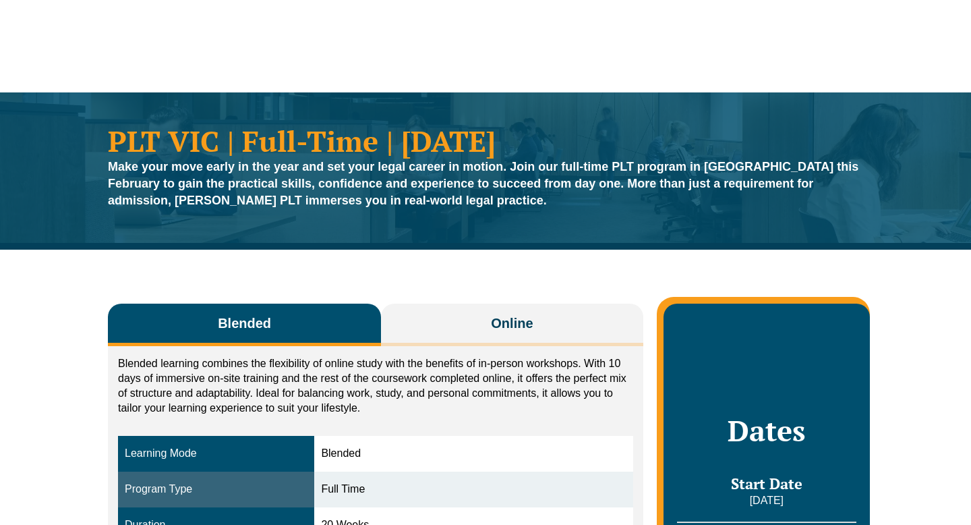 The height and width of the screenshot is (525, 971). What do you see at coordinates (244, 323) in the screenshot?
I see `span: Blended` at bounding box center [244, 323].